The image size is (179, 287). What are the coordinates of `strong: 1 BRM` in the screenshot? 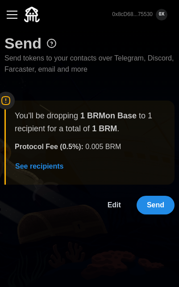 It's located at (104, 129).